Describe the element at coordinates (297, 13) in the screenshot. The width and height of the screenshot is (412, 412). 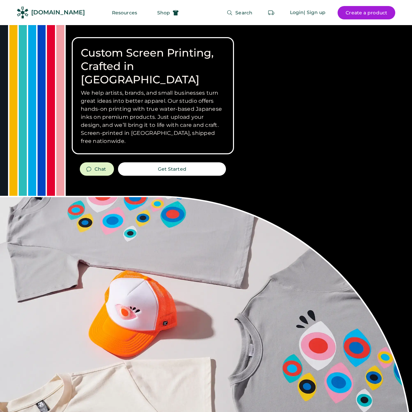
I see `div: Login` at that location.